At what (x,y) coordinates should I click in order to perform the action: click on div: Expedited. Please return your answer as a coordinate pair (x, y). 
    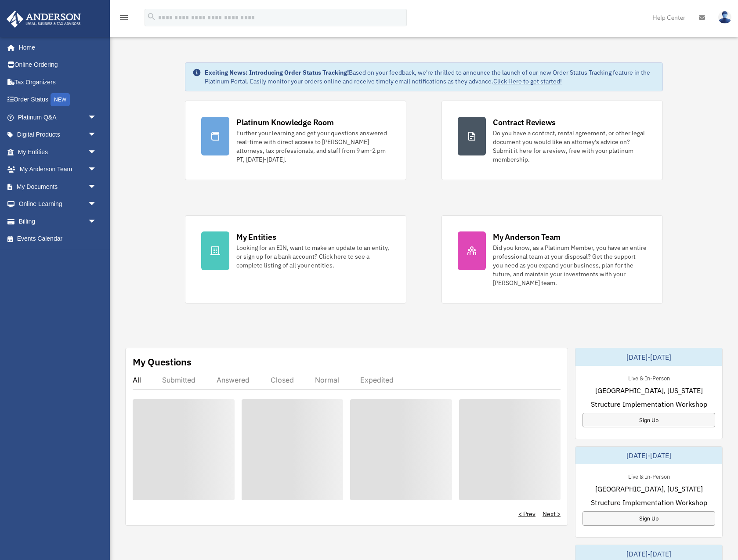
    Looking at the image, I should click on (377, 380).